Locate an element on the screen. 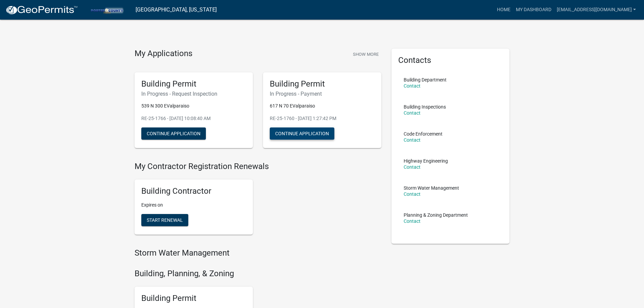 The image size is (644, 308). p: Building Department is located at coordinates (425, 80).